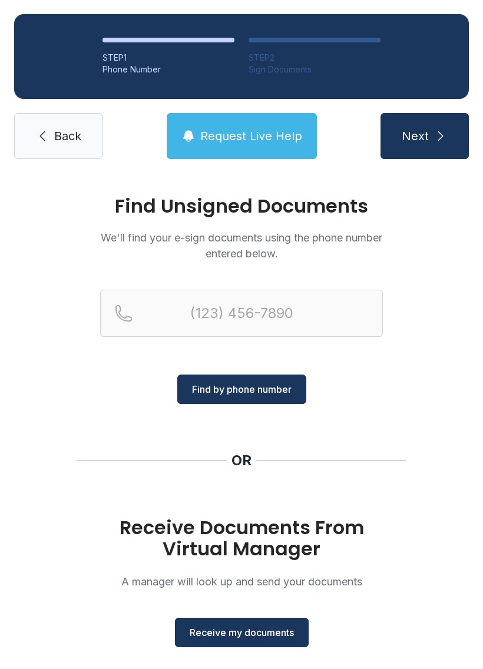 This screenshot has width=483, height=669. Describe the element at coordinates (315, 70) in the screenshot. I see `div: Sign Documents` at that location.